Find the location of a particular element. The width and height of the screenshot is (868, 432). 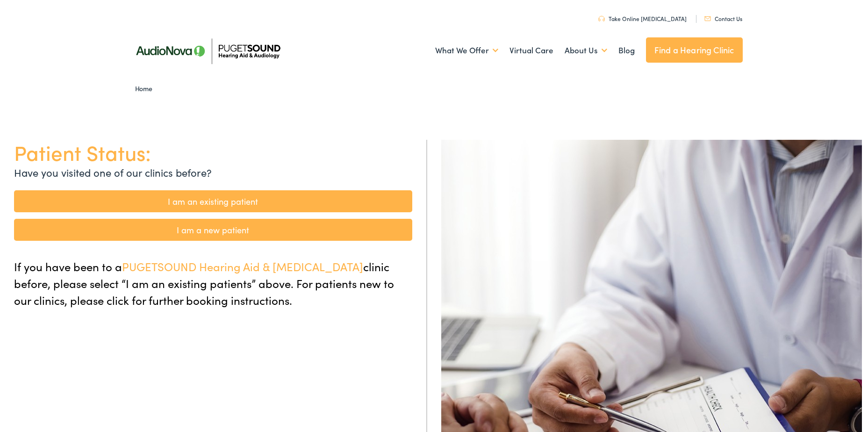

a: Virtual Care is located at coordinates (531, 51).